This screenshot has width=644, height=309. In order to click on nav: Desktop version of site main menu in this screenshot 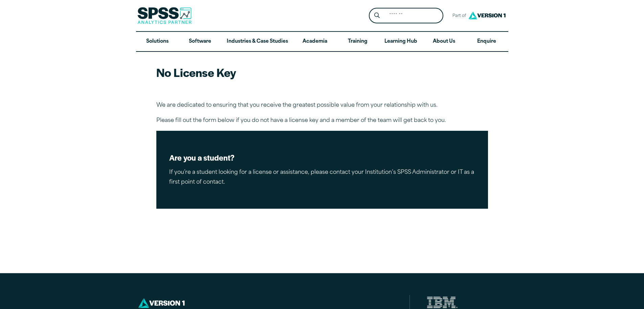, I will do `click(322, 42)`.